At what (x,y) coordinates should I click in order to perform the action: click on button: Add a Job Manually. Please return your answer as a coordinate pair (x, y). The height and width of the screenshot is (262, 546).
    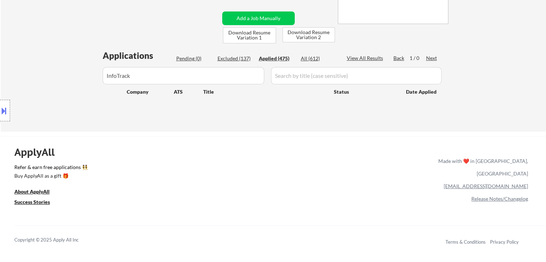
    Looking at the image, I should click on (259, 18).